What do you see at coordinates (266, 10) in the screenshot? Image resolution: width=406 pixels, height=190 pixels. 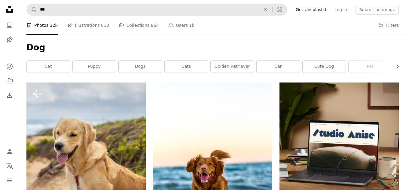 I see `button: Clear` at bounding box center [266, 10].